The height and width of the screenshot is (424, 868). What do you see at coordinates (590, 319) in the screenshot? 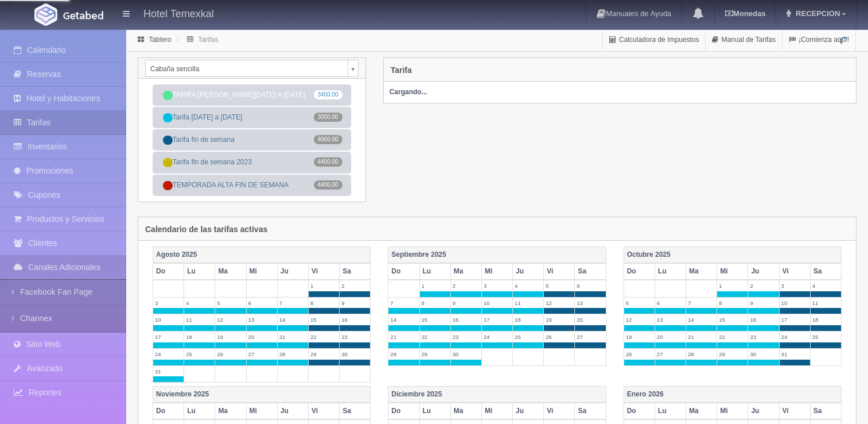
I see `label: 20` at bounding box center [590, 319].